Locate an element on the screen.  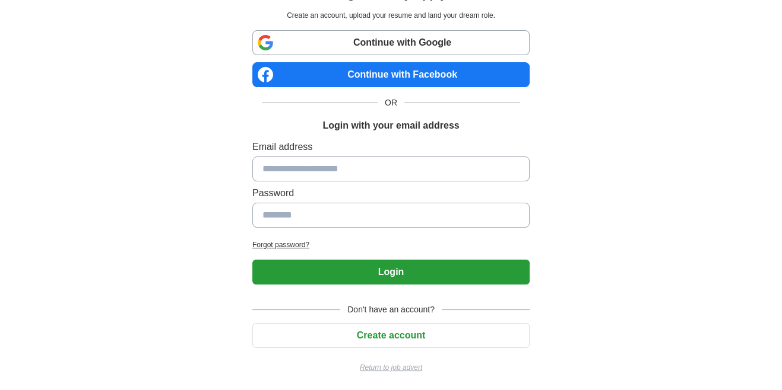
label: Email address is located at coordinates (390, 147).